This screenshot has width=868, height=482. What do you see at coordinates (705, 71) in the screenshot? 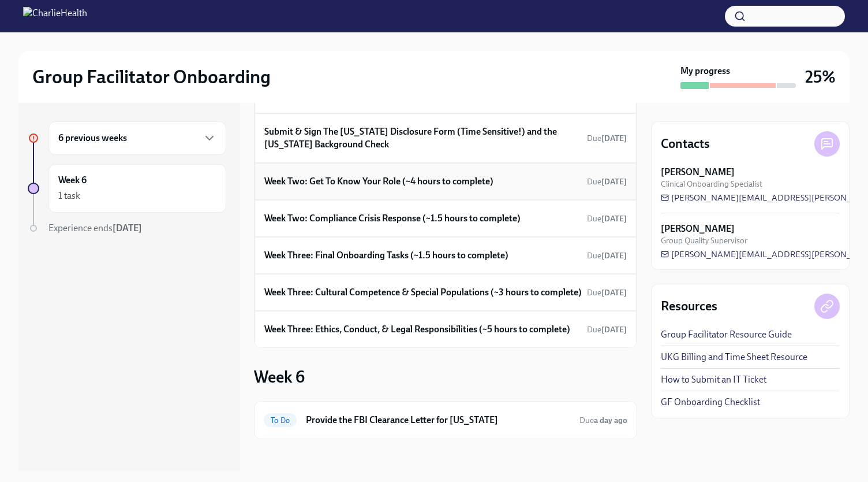
I see `strong: My progress` at bounding box center [705, 71].